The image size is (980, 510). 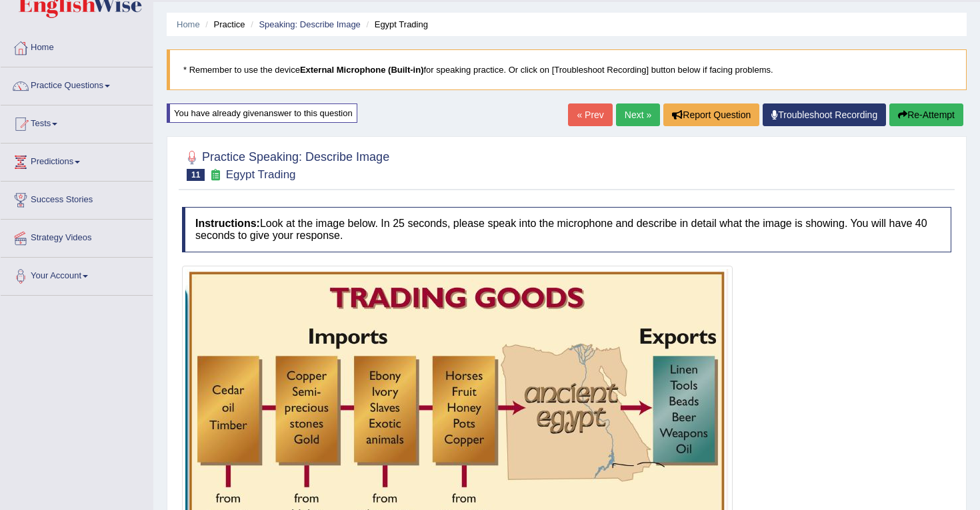 I want to click on small: Exam occurring question, so click(x=215, y=175).